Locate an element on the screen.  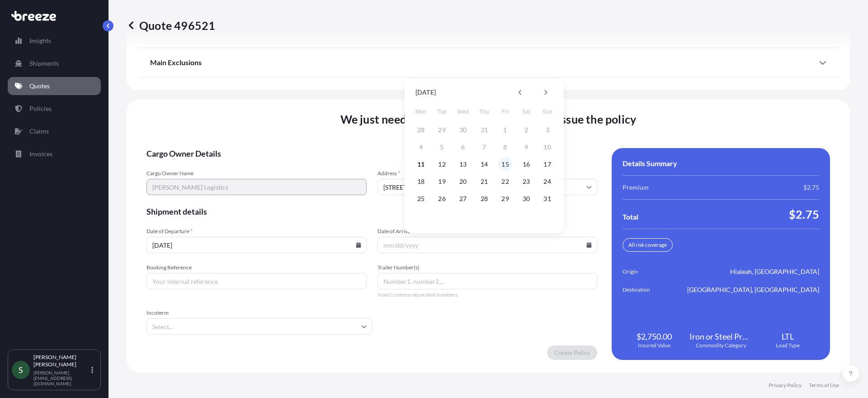
span: Load Type is located at coordinates (788, 345).